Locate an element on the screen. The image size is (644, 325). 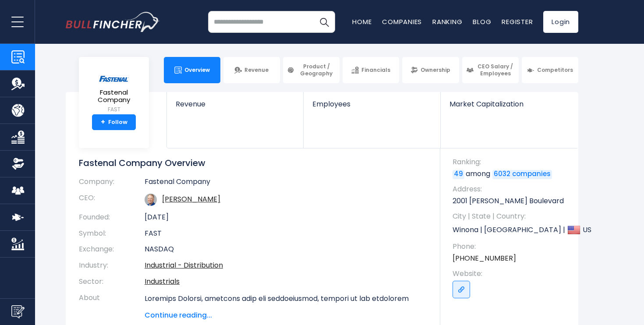
span: Ranking: is located at coordinates (511, 162).